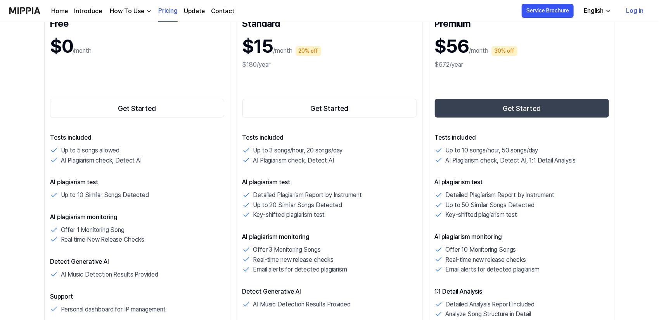 The image size is (659, 320). What do you see at coordinates (137, 297) in the screenshot?
I see `p: Support` at bounding box center [137, 297].